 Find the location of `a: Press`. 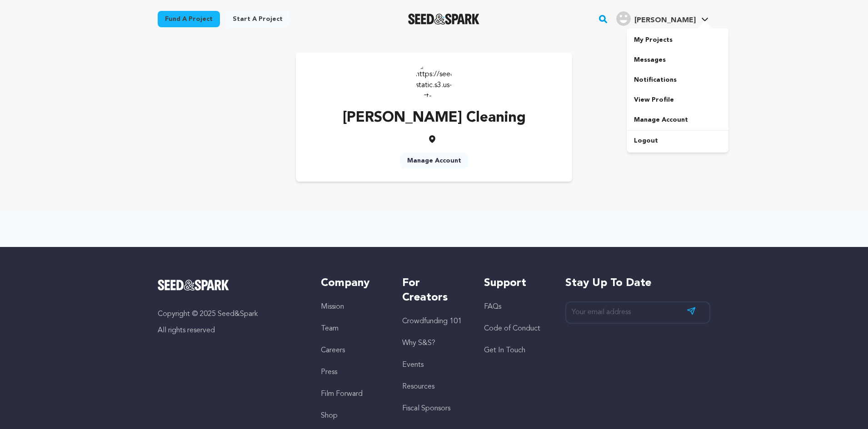

a: Press is located at coordinates (329, 372).